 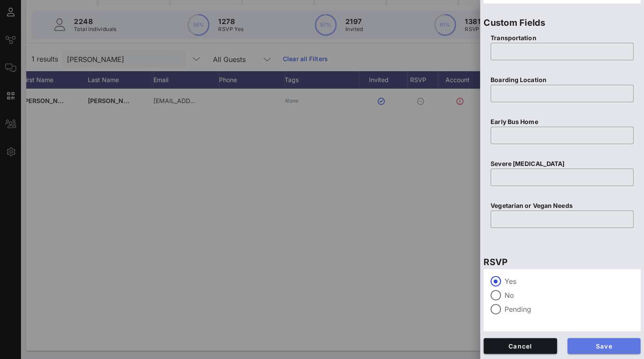 I want to click on p: Vegetarian or Vegan Needs, so click(x=562, y=206).